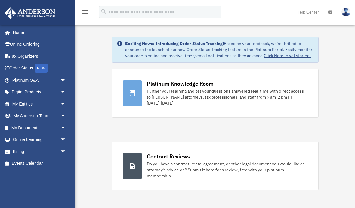 This screenshot has width=355, height=208. I want to click on i: search, so click(104, 11).